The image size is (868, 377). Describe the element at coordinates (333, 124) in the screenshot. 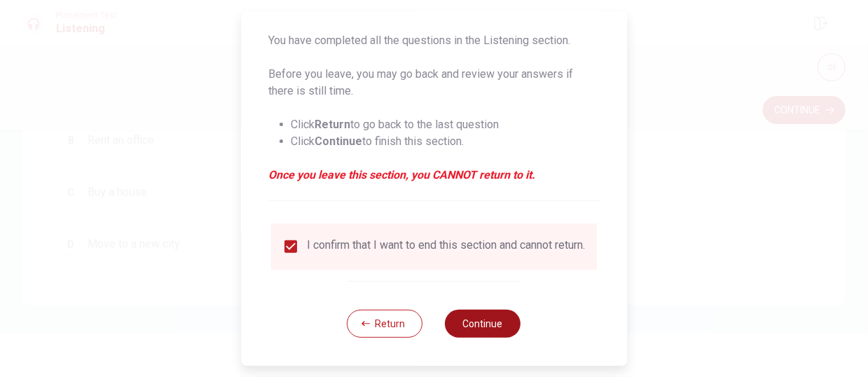

I see `strong: Return` at that location.